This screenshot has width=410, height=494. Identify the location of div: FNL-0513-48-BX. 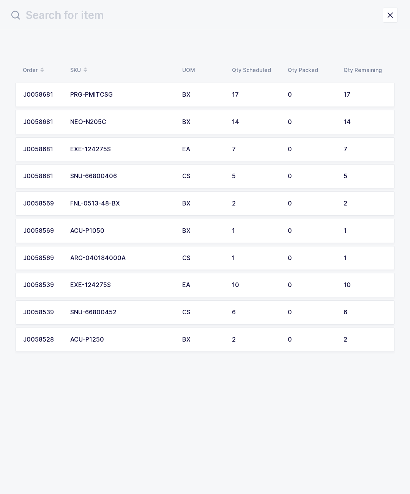
(121, 204).